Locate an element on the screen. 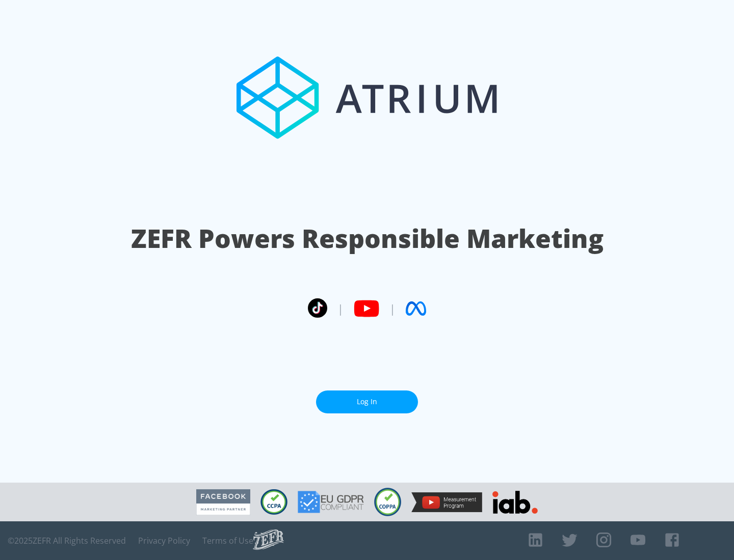 Image resolution: width=734 pixels, height=560 pixels. img: COPPA Compliant is located at coordinates (387, 502).